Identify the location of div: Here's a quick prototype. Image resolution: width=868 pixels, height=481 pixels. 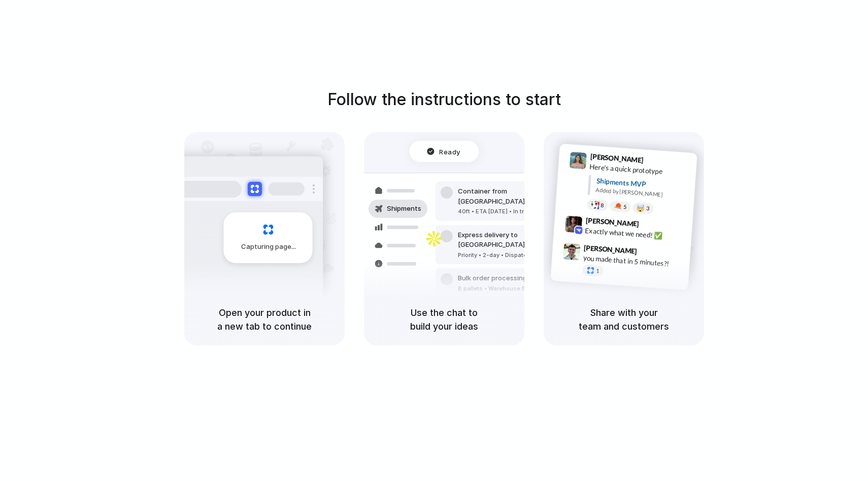
(640, 171).